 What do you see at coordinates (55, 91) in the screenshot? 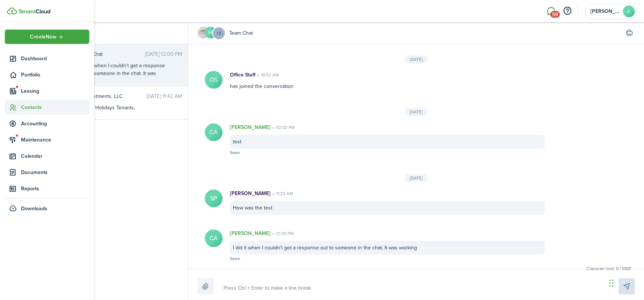
I see `span: Leasing` at bounding box center [55, 91].